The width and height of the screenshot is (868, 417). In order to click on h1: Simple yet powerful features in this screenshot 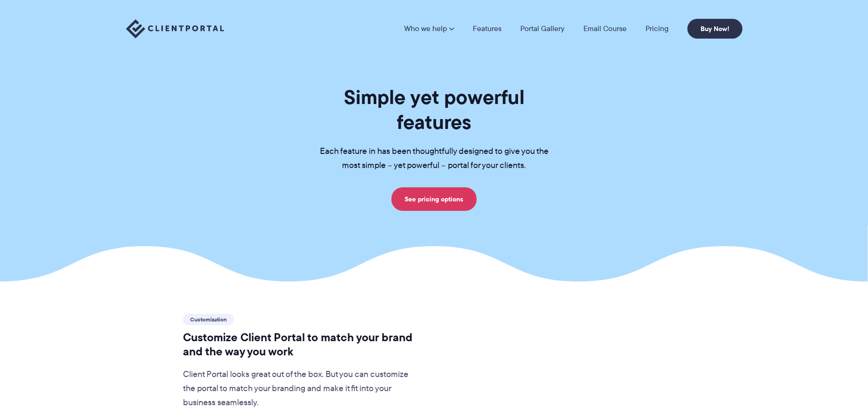, I will do `click(434, 110)`.